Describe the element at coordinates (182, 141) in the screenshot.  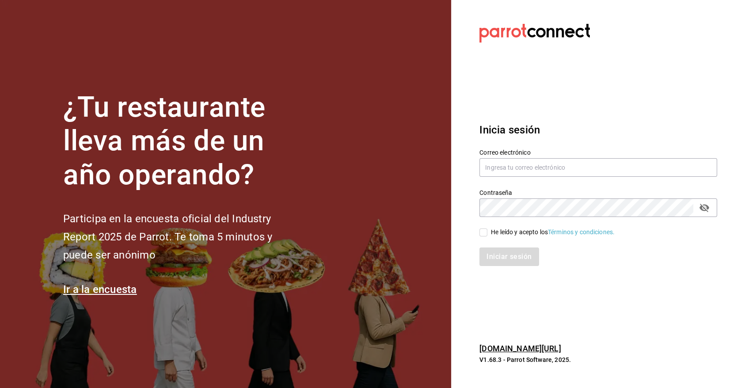
I see `h1: ¿Tu restaurante lleva más de un año operando?` at that location.